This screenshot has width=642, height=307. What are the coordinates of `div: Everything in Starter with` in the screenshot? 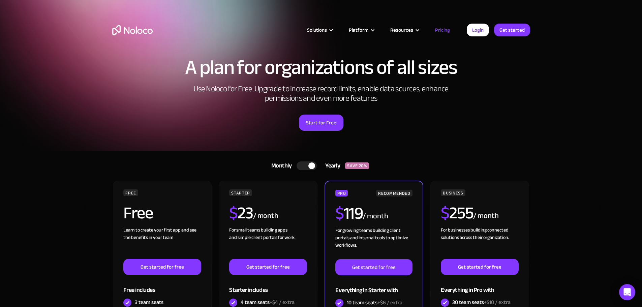 It's located at (374, 286).